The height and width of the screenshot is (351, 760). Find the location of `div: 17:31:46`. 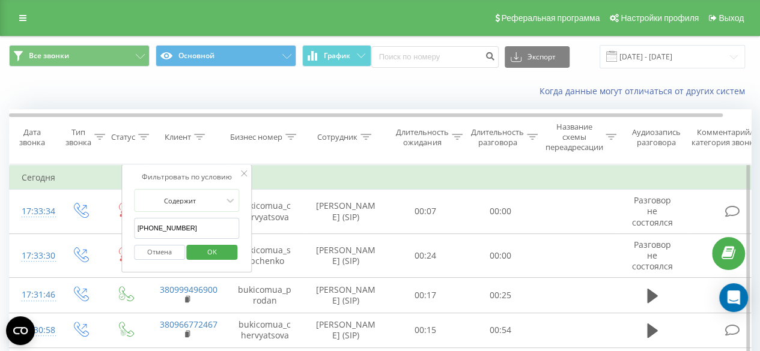

div: 17:31:46 is located at coordinates (34, 295).